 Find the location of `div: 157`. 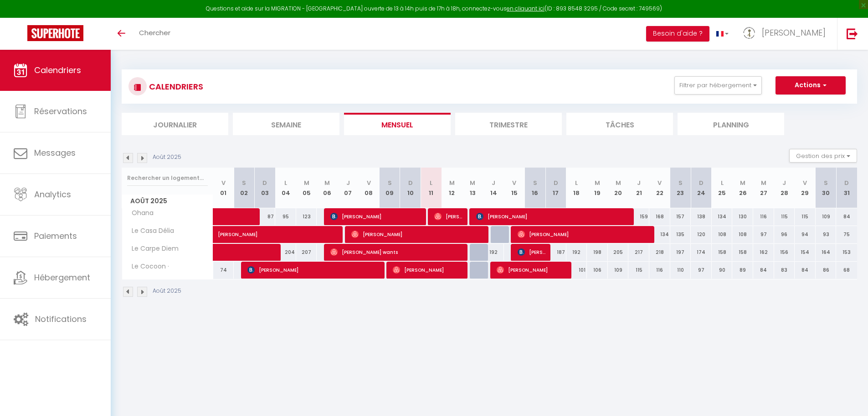

div: 157 is located at coordinates (681, 216).